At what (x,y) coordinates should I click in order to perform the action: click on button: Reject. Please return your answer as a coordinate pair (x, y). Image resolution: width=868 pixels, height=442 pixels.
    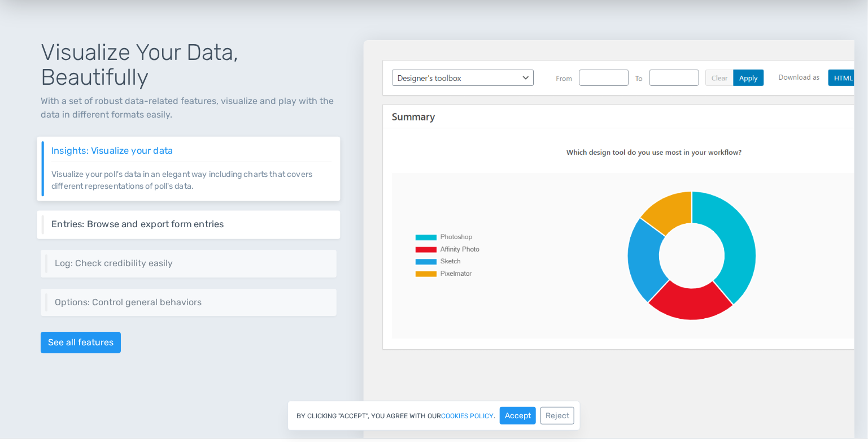
    Looking at the image, I should click on (557, 415).